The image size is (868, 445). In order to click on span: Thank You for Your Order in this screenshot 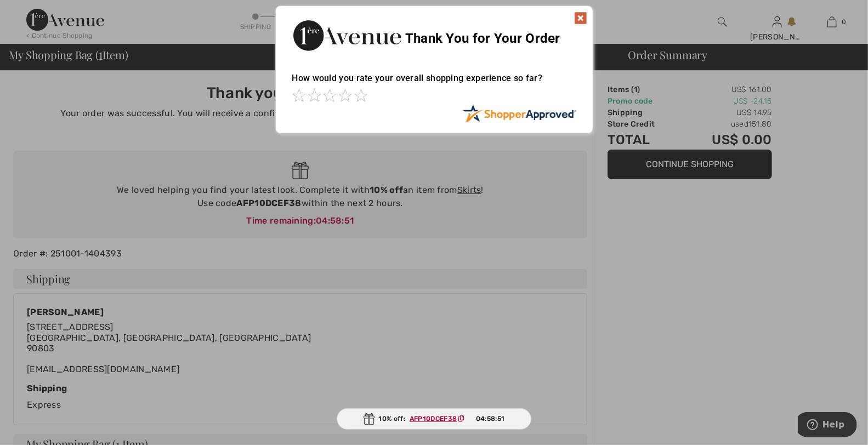, I will do `click(483, 38)`.